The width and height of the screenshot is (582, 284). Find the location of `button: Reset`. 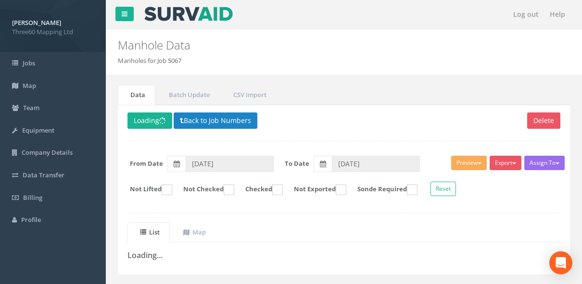

button: Reset is located at coordinates (443, 188).